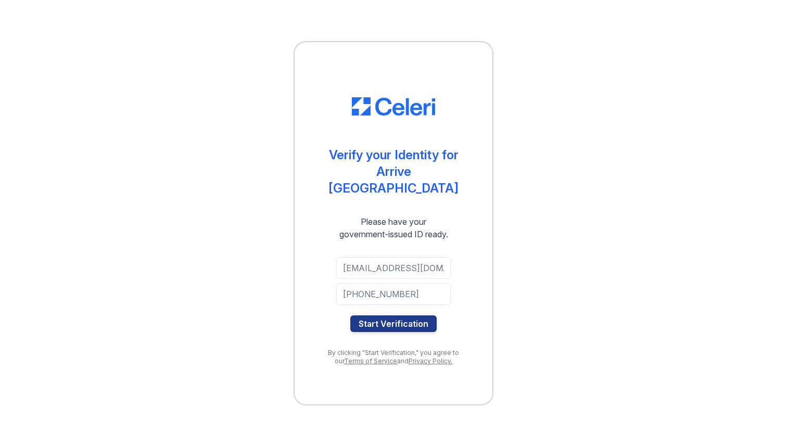 This screenshot has height=446, width=787. What do you see at coordinates (394, 324) in the screenshot?
I see `button: Start Verification` at bounding box center [394, 324].